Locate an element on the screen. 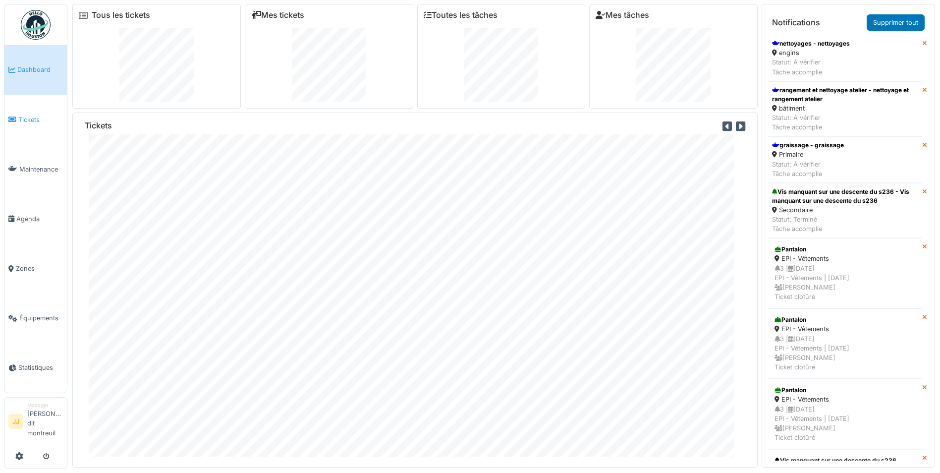 The width and height of the screenshot is (940, 473). h6: Tickets is located at coordinates (98, 125).